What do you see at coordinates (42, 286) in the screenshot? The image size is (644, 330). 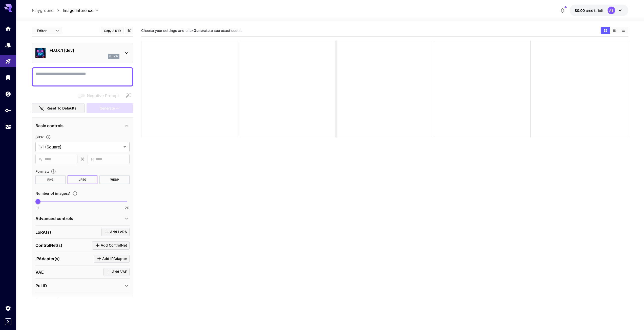 I see `p: PuLID` at bounding box center [42, 286].